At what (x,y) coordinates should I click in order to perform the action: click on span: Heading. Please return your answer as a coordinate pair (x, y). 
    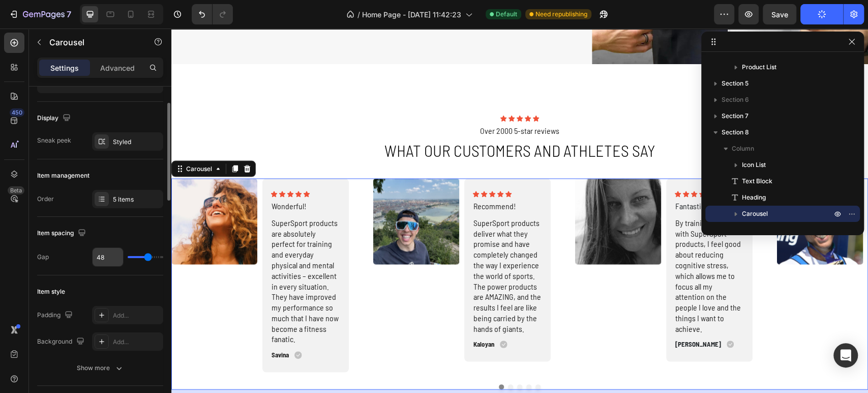
    Looking at the image, I should click on (754, 197).